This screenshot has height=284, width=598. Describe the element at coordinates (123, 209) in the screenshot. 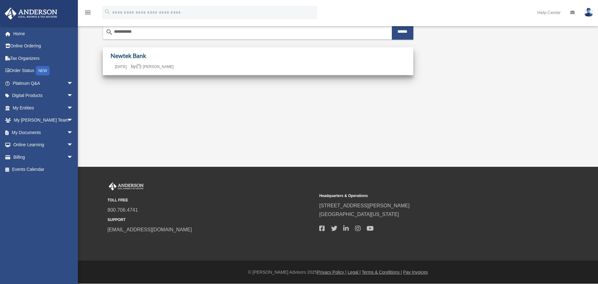

I see `a: 800.706.4741` at that location.